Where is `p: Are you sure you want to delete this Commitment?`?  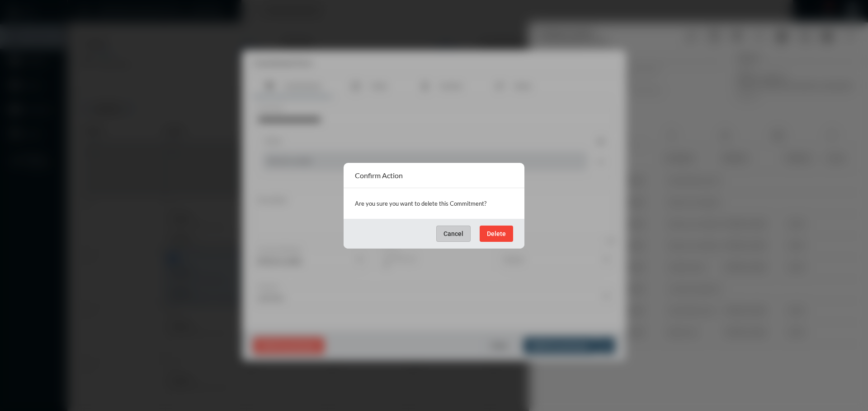 p: Are you sure you want to delete this Commitment? is located at coordinates (434, 204).